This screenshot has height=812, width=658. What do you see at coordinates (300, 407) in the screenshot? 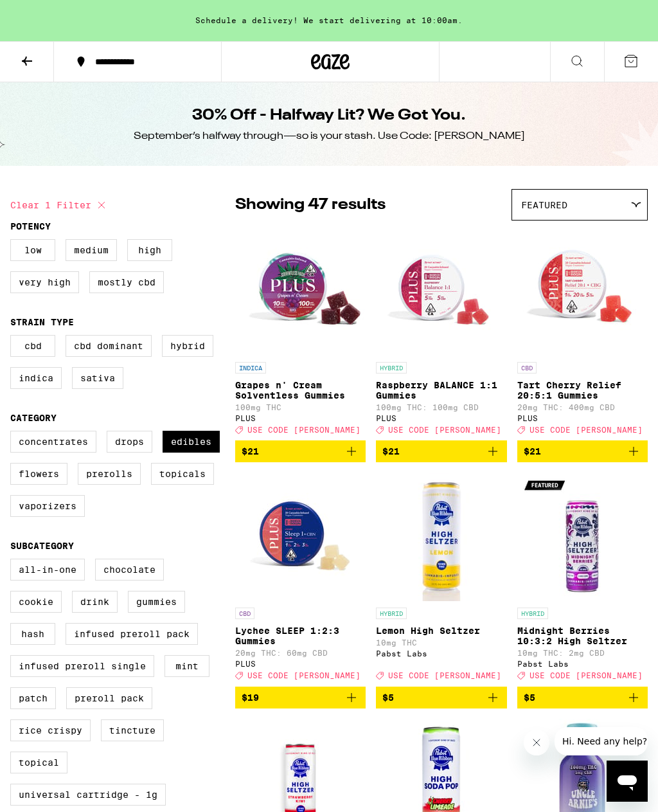
I see `p: 100mg THC` at bounding box center [300, 407].